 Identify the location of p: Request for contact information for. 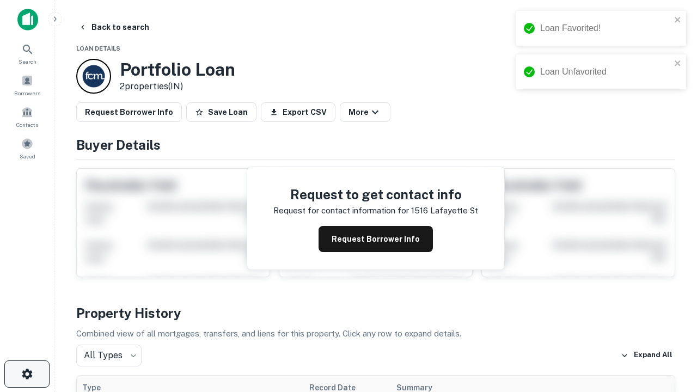
(341, 211).